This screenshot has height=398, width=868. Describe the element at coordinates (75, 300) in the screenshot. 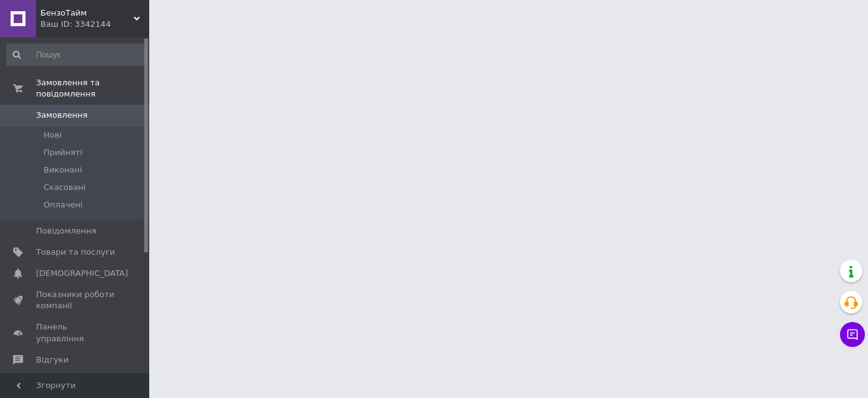

I see `span: Показники роботи компанії` at that location.